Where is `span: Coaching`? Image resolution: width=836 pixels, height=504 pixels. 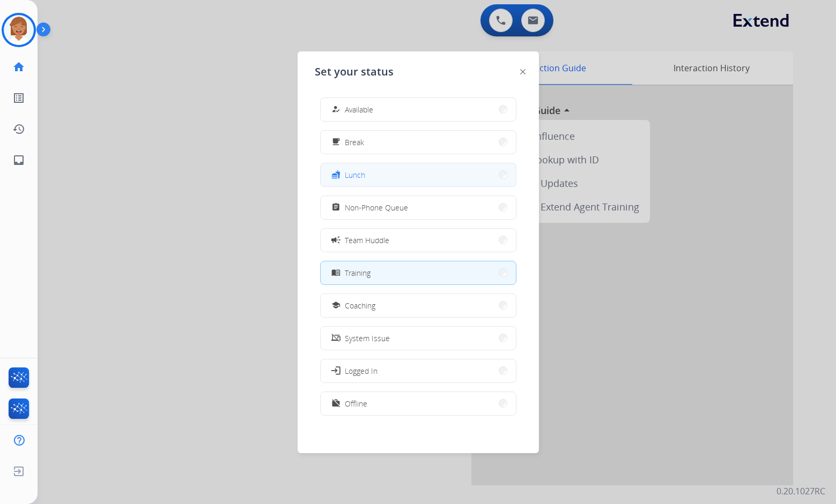
span: Coaching is located at coordinates (359, 305).